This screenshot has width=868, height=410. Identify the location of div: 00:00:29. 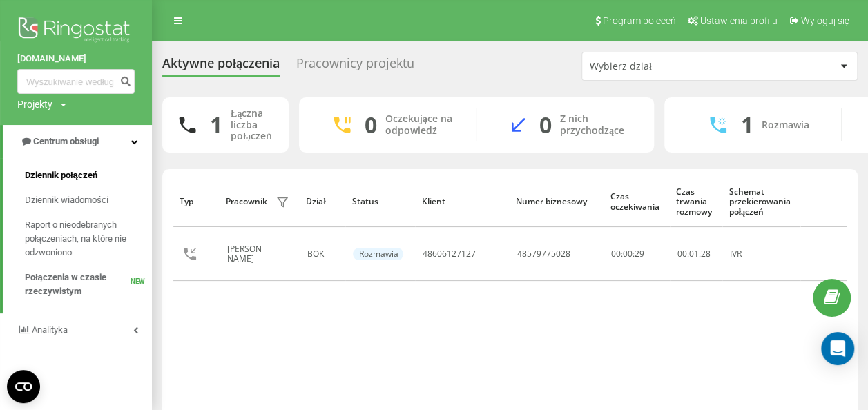
(636, 254).